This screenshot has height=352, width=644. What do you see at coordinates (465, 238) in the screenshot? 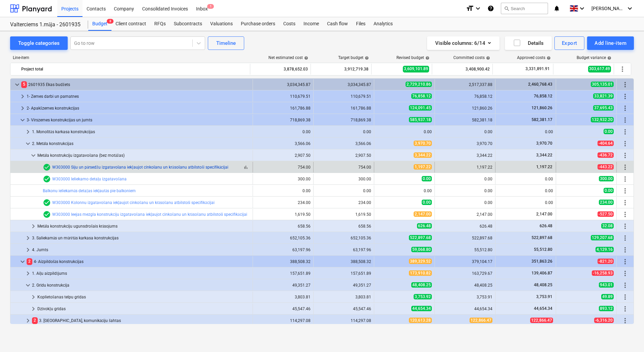
I see `div: 522,897.68` at bounding box center [465, 238].